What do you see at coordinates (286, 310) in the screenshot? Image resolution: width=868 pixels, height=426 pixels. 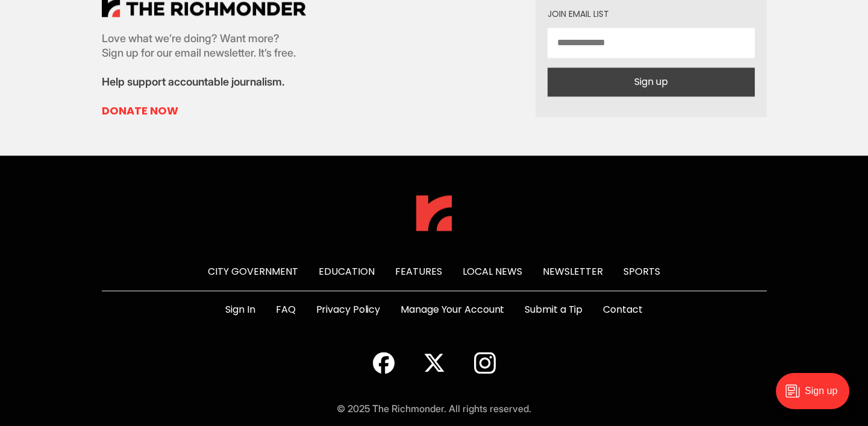 I see `a: FAQ` at bounding box center [286, 310].